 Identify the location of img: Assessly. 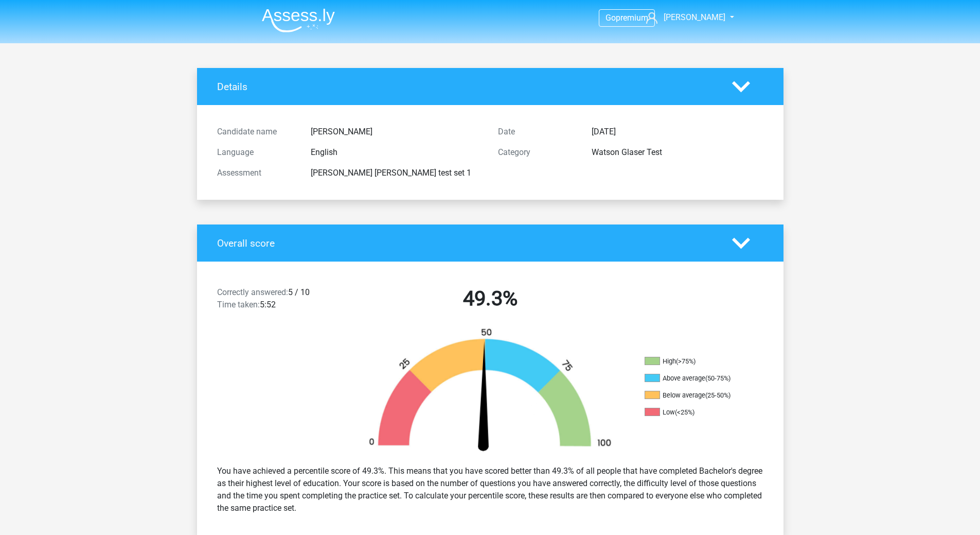
(299, 20).